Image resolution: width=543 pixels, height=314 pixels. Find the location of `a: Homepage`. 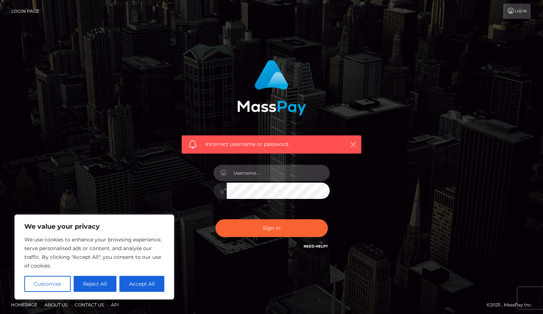

a: Homepage is located at coordinates (24, 305).